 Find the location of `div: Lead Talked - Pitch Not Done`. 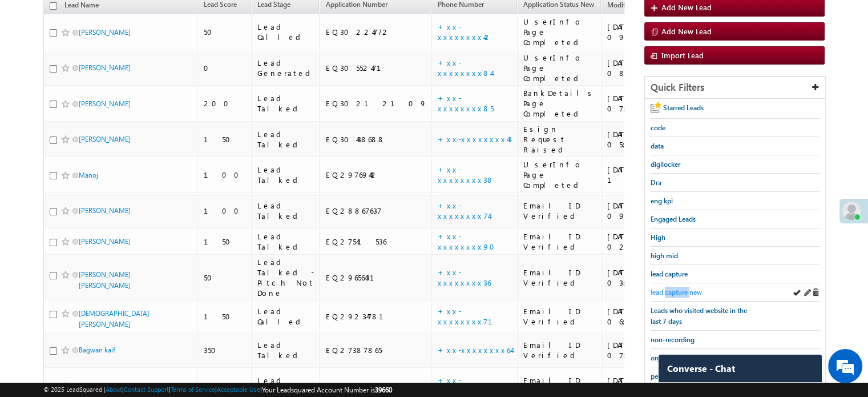

div: Lead Talked - Pitch Not Done is located at coordinates (286, 277).